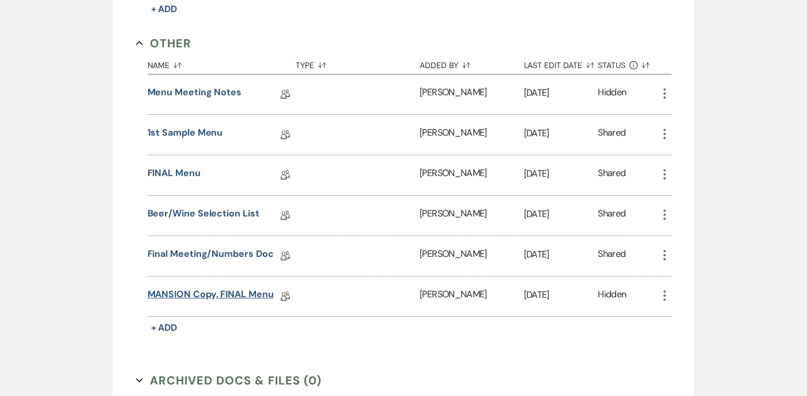 The image size is (807, 396). Describe the element at coordinates (627, 63) in the screenshot. I see `button: Status` at that location.